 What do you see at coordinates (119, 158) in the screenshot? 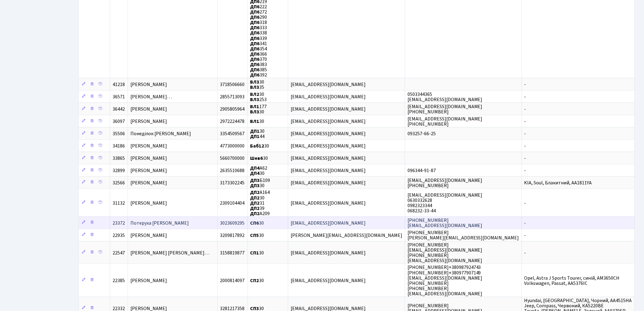
I see `span: 33865` at bounding box center [119, 158].